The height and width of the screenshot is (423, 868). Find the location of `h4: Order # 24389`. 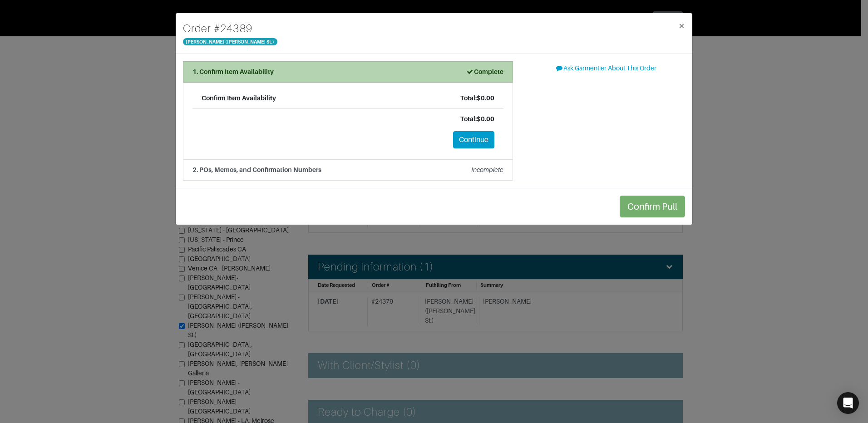

h4: Order # 24389 is located at coordinates (231, 29).